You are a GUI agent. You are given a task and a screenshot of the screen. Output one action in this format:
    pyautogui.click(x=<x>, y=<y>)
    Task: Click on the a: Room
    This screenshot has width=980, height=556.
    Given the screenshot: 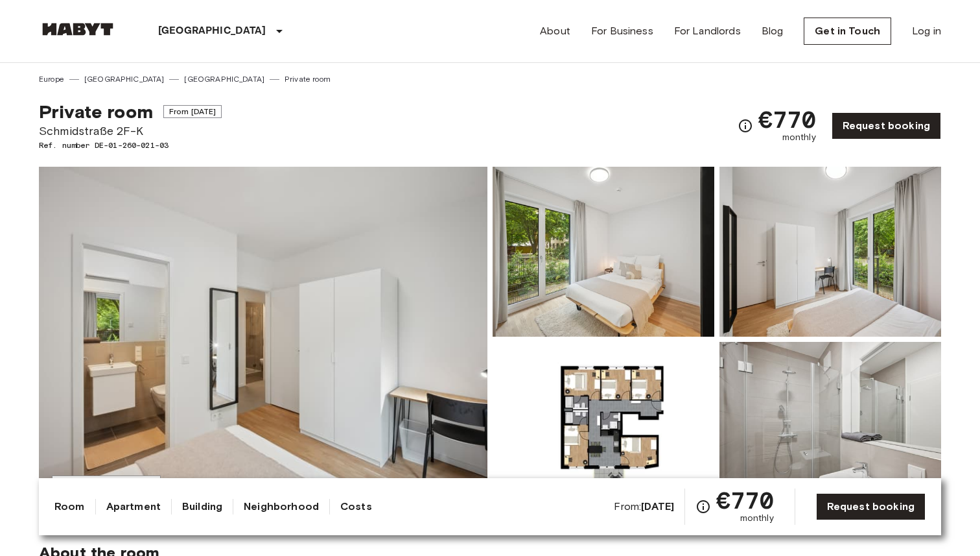 What is the action you would take?
    pyautogui.click(x=69, y=507)
    